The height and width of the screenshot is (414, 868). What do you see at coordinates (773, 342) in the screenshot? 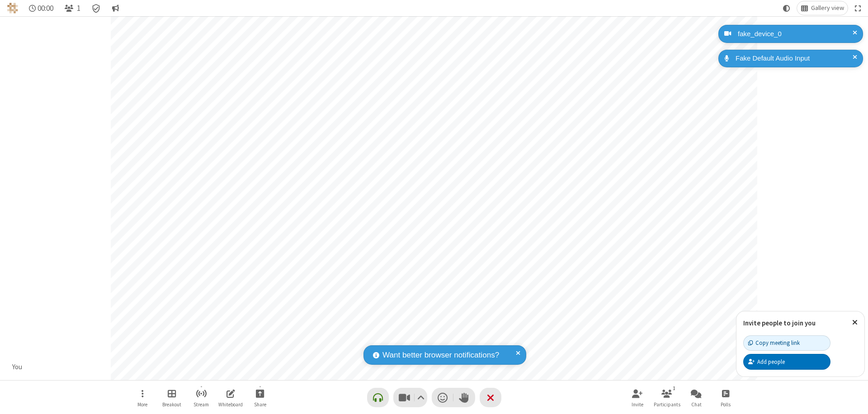
I see `div: Copy meeting link` at bounding box center [773, 342].